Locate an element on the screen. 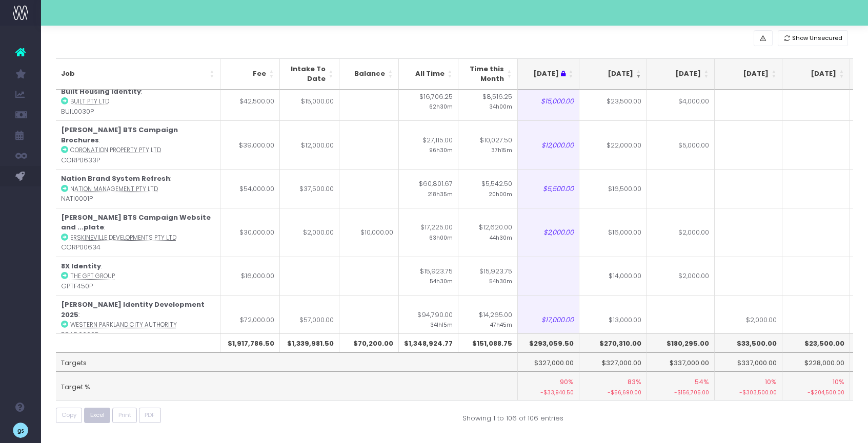  td: : BUIL0030P is located at coordinates (138, 102).